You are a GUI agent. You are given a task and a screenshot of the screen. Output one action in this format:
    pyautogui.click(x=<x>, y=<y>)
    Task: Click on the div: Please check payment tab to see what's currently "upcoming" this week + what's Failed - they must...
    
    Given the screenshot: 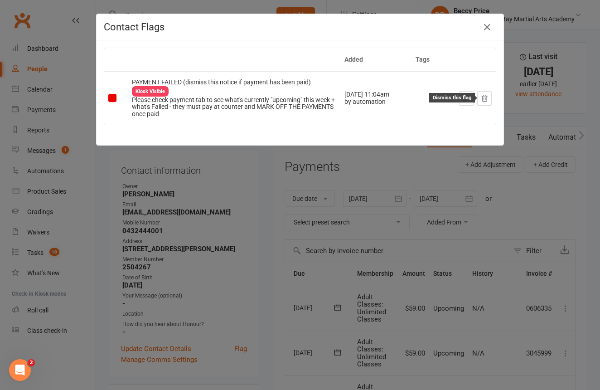 What is the action you would take?
    pyautogui.click(x=234, y=107)
    